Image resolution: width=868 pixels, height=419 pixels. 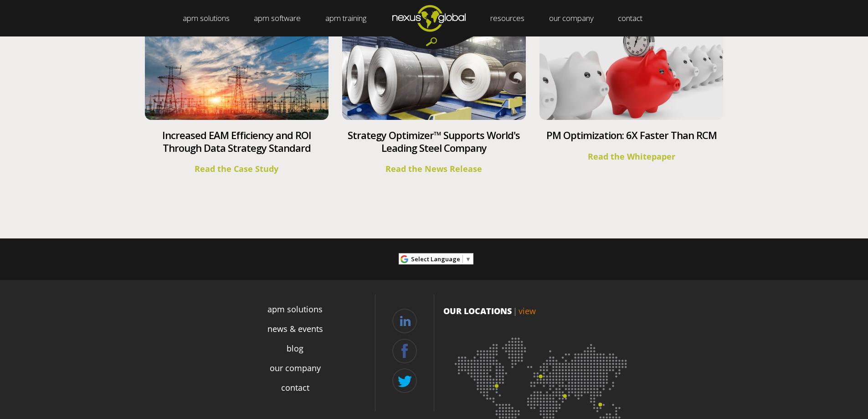 I want to click on span: Select Language, so click(x=436, y=259).